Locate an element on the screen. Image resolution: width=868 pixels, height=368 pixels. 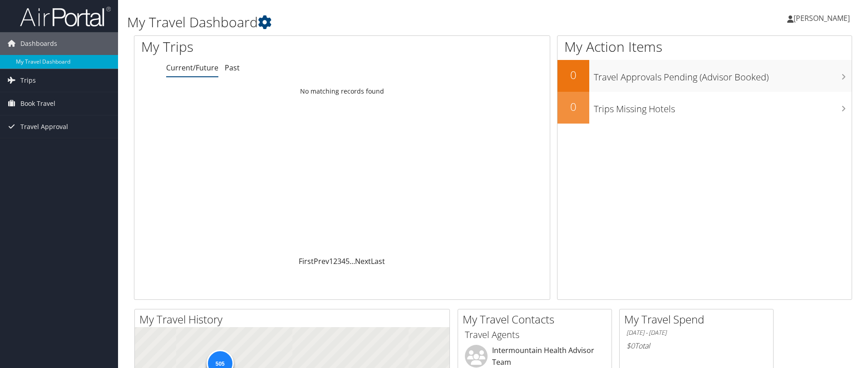
a: Past is located at coordinates (232, 68).